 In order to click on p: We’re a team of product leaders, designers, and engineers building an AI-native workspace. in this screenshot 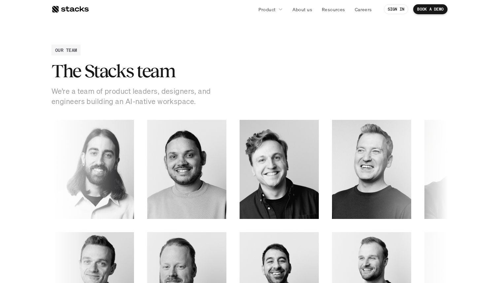, I will do `click(134, 96)`.